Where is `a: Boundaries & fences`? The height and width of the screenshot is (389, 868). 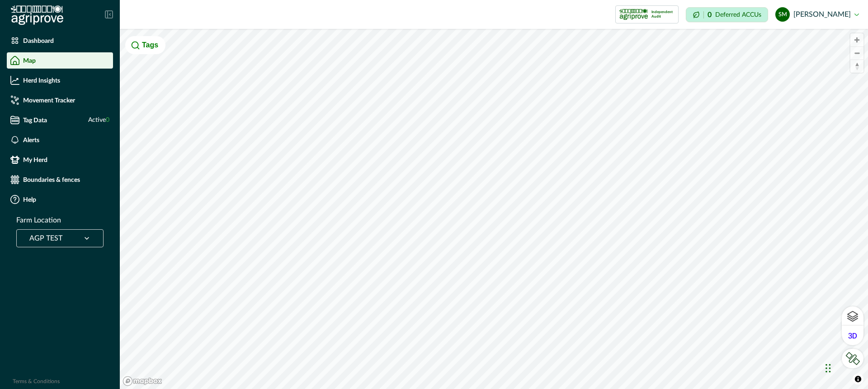 a: Boundaries & fences is located at coordinates (59, 180).